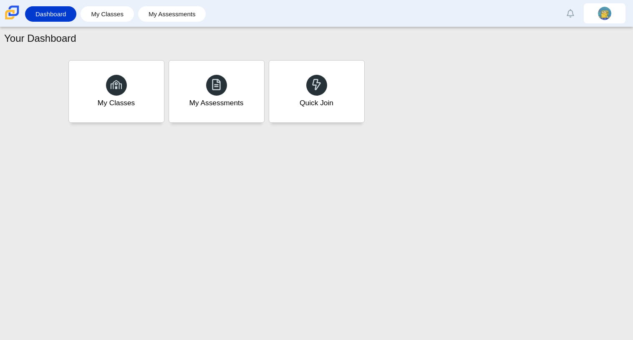 Image resolution: width=633 pixels, height=340 pixels. Describe the element at coordinates (604, 13) in the screenshot. I see `a: suri.cervantez.NyTXLi` at that location.